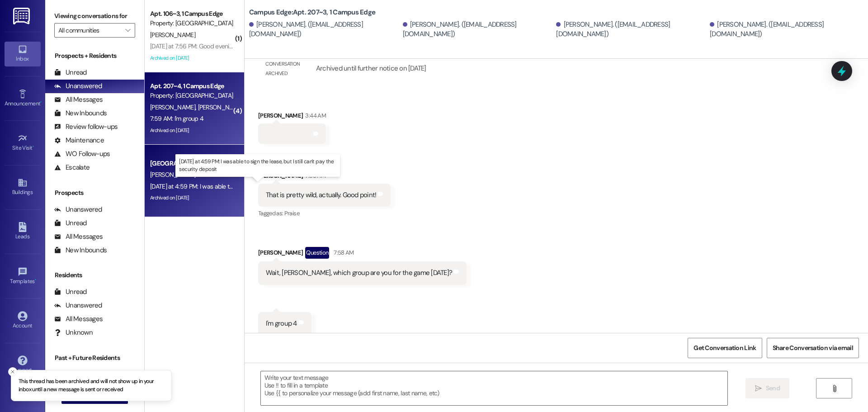  Describe the element at coordinates (94, 358) in the screenshot. I see `div: Past + Future Residents` at that location.